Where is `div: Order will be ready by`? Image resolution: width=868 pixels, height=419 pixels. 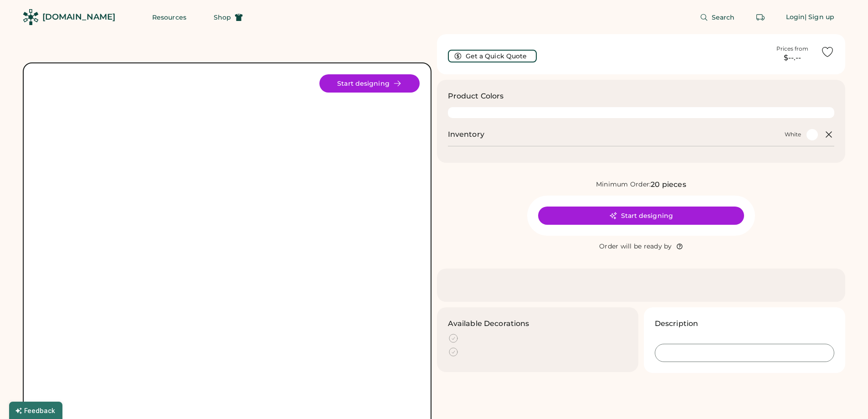
div: Order will be ready by is located at coordinates (636, 247).